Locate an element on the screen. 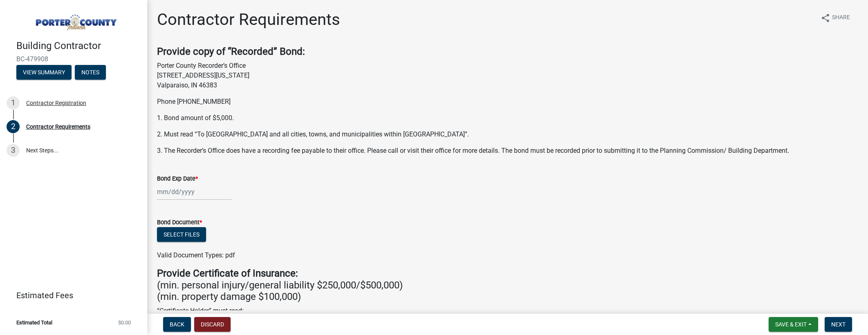 The image size is (868, 335). h4: (min. personal injury/general liability $250,000/$500,000) (min. property damage $100,000) is located at coordinates (508, 285).